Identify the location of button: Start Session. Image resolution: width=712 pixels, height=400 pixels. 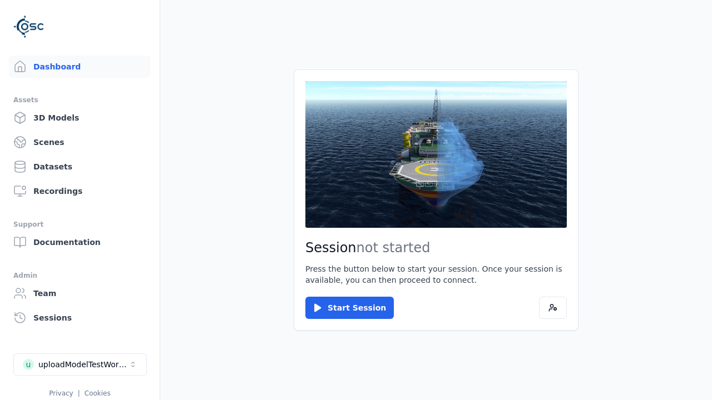
(349, 308).